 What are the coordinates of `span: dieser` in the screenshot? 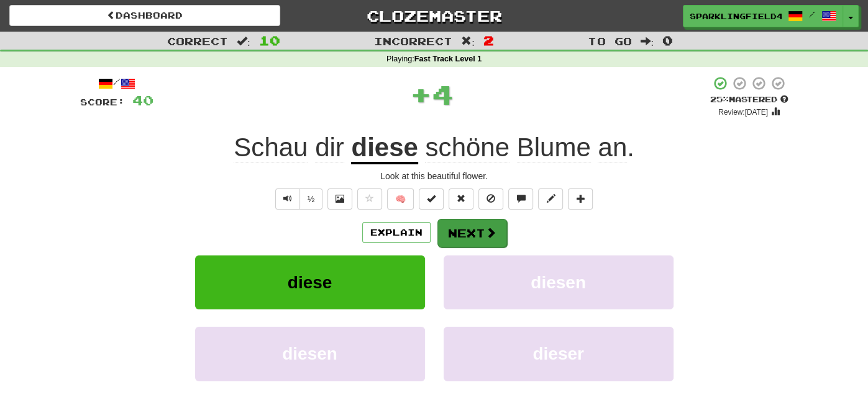 It's located at (558, 353).